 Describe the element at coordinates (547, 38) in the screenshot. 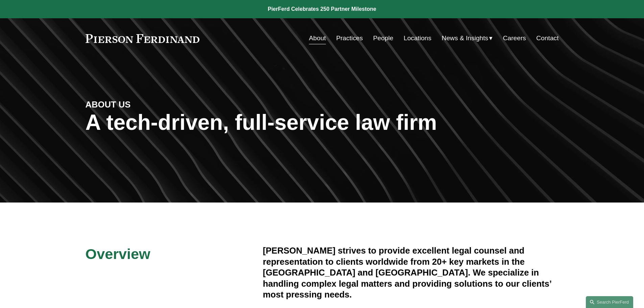

I see `a: Contact` at that location.